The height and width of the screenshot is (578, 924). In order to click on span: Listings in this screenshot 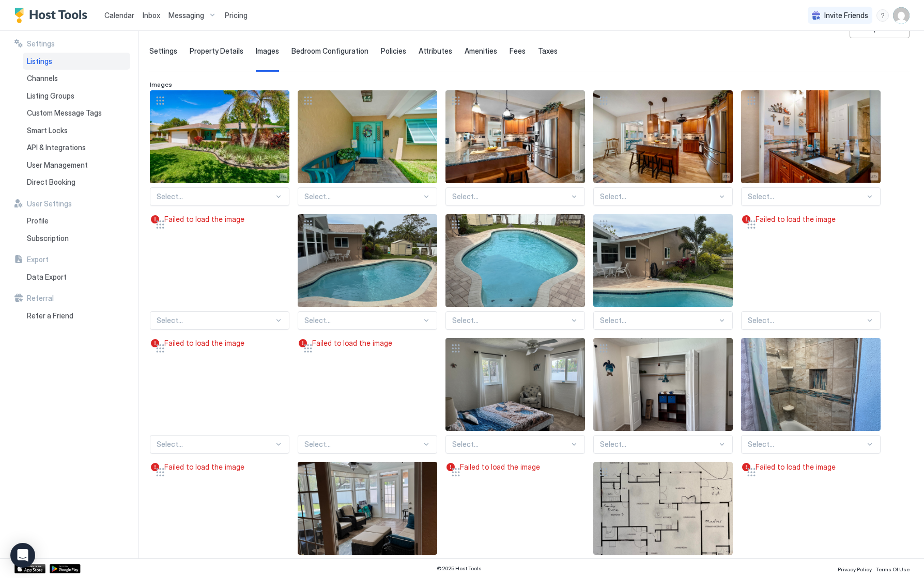, I will do `click(40, 61)`.